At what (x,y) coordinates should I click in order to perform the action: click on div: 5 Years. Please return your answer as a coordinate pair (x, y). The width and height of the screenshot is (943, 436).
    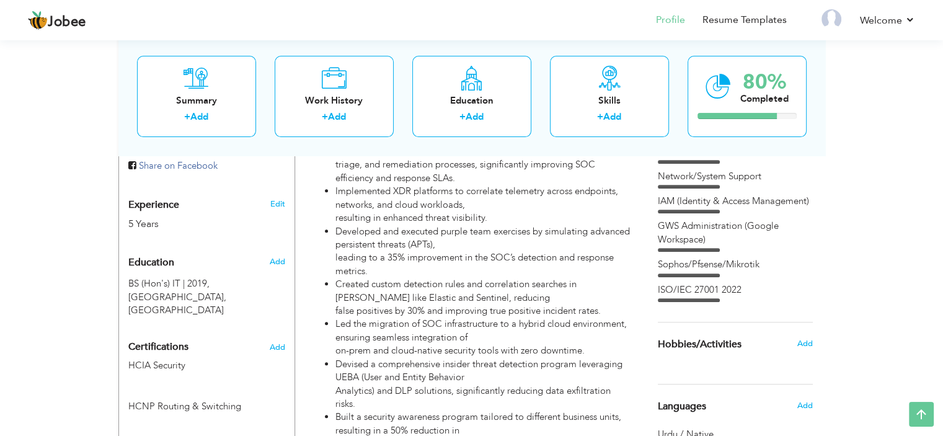
    Looking at the image, I should click on (192, 224).